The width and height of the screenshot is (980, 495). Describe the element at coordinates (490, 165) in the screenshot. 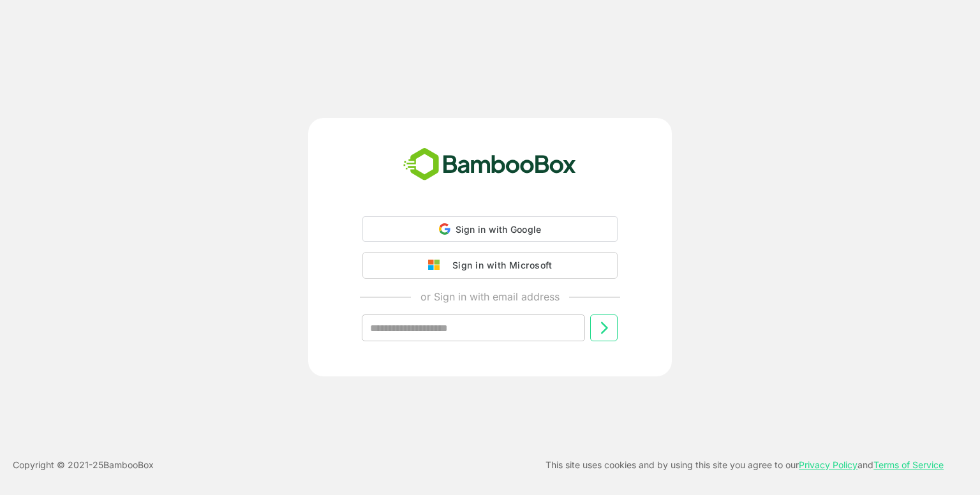

I see `img: bamboobox` at that location.